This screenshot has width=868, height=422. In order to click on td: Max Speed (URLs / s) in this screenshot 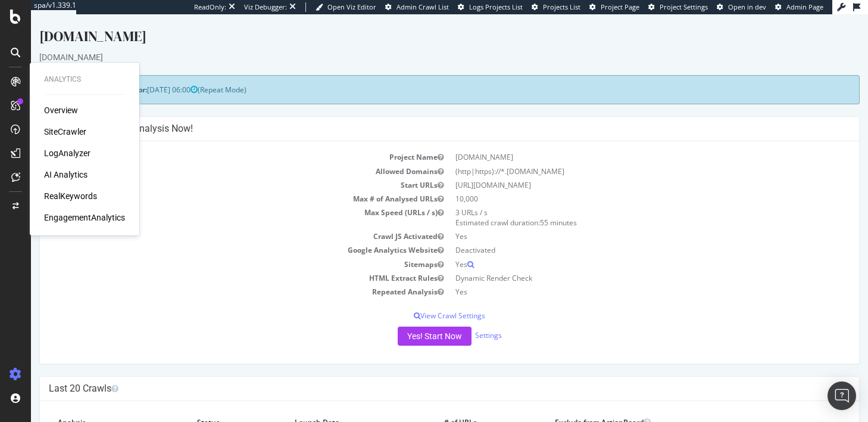, I will do `click(218, 203)`.